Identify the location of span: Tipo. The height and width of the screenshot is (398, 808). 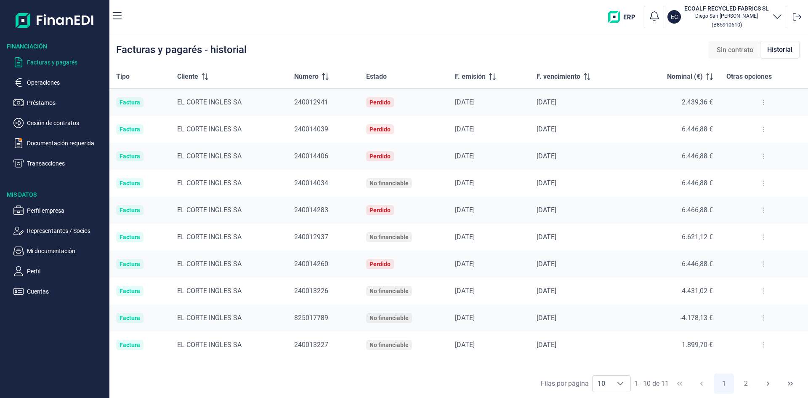
(123, 77).